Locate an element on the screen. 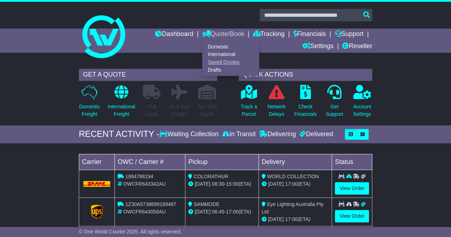 This screenshot has width=451, height=237. span: Eye Lighting Australia Pty Ltd is located at coordinates (293, 208).